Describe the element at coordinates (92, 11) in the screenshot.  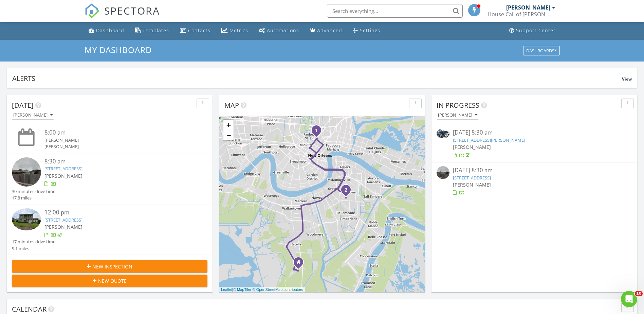
I see `img: The Best Home Inspection Software - Spectora` at that location.